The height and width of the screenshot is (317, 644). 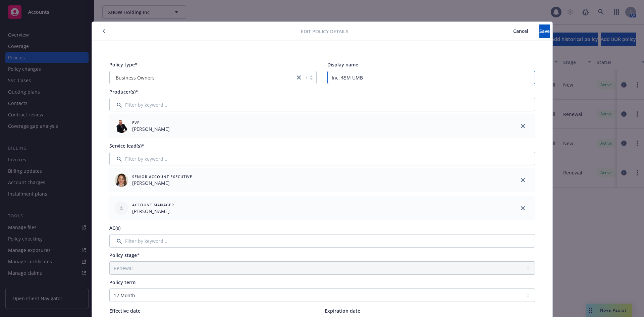 What do you see at coordinates (127, 146) in the screenshot?
I see `span: Service lead(s)*` at bounding box center [127, 146].